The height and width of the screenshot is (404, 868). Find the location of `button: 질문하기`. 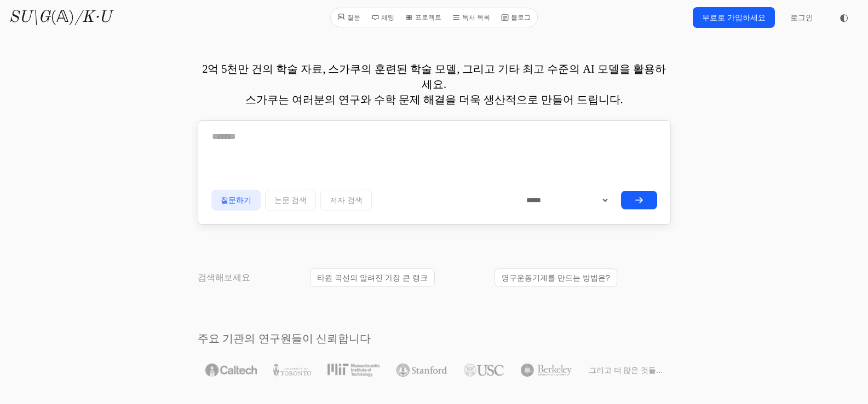

button: 질문하기 is located at coordinates (236, 200).